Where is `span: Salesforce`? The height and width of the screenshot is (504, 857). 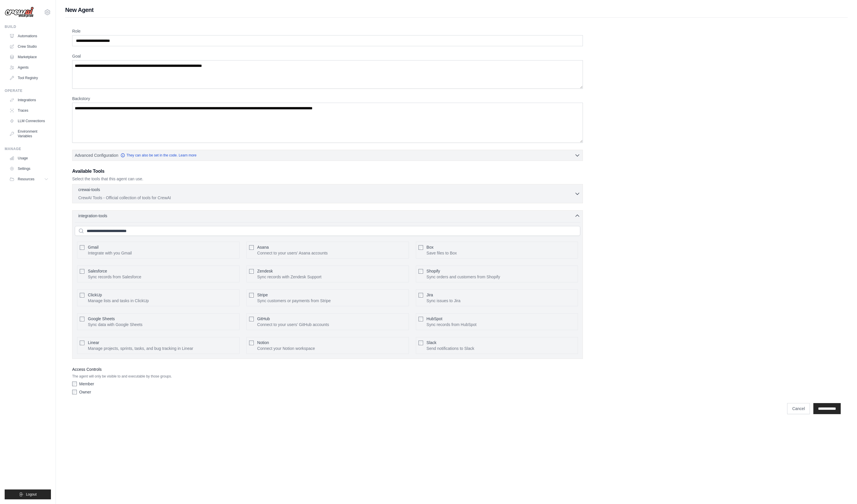 span: Salesforce is located at coordinates (98, 271).